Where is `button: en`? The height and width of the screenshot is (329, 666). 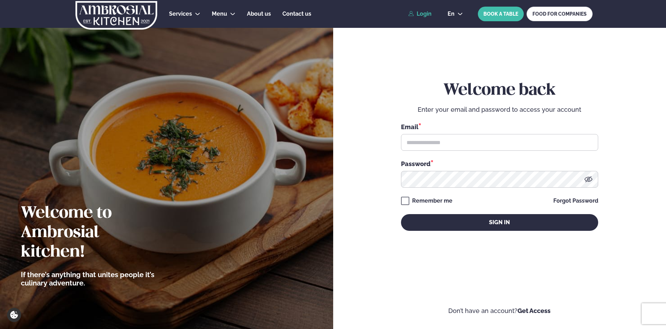
button: en is located at coordinates (455, 14).